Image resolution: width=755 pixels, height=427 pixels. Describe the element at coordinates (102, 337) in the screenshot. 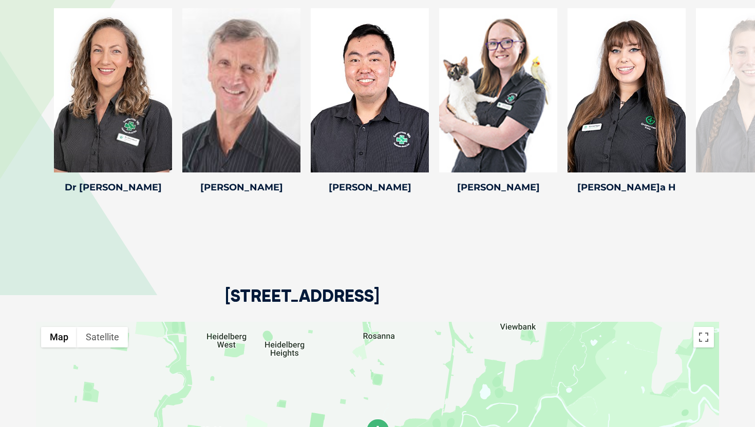

I see `button: Show satellite imagery` at that location.